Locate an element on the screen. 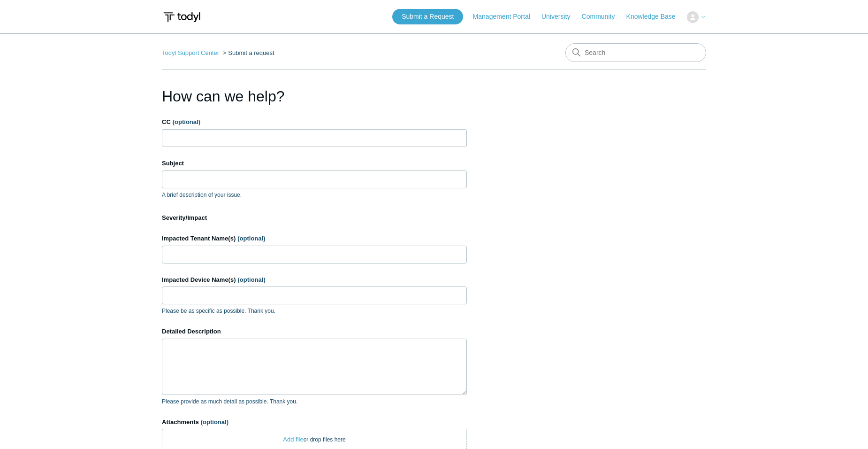 The width and height of the screenshot is (868, 449). input: Search is located at coordinates (636, 53).